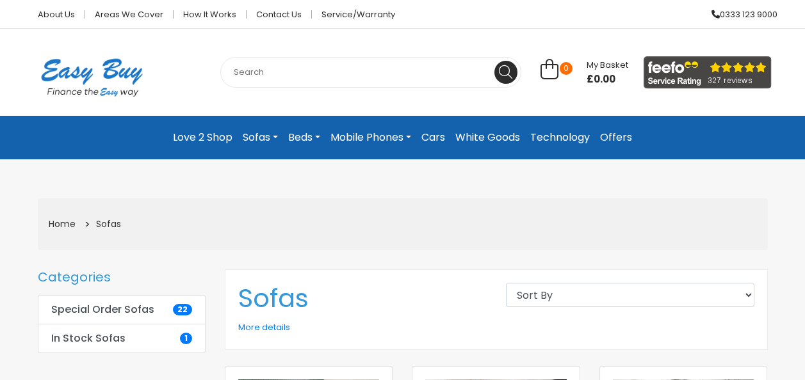  What do you see at coordinates (202, 138) in the screenshot?
I see `a: Love 2 Shop` at bounding box center [202, 138].